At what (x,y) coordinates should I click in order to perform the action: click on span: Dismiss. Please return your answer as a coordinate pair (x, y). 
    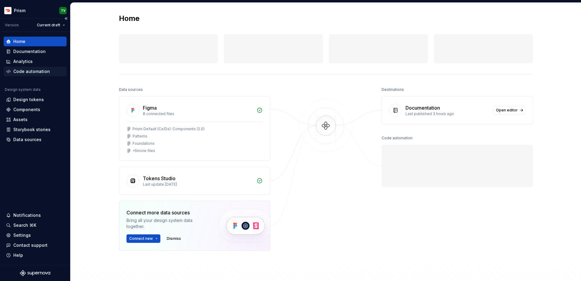
    Looking at the image, I should click on (174, 238).